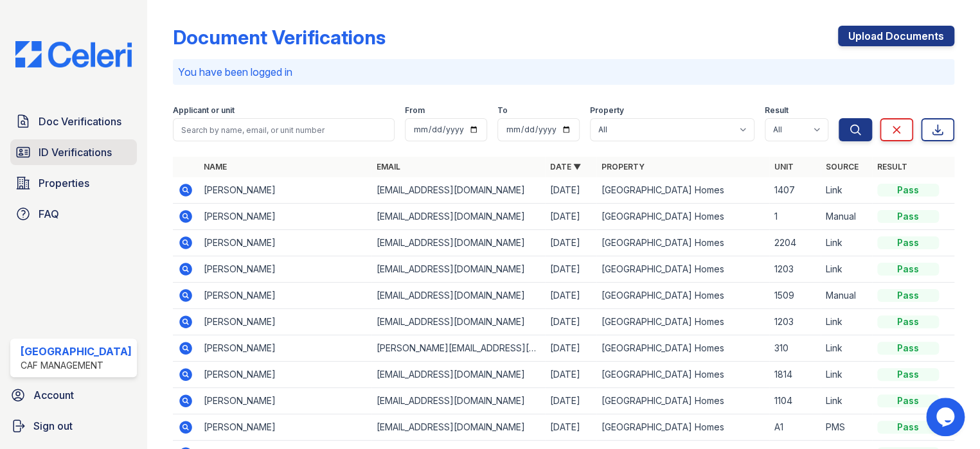  I want to click on a: Upload Documents, so click(896, 36).